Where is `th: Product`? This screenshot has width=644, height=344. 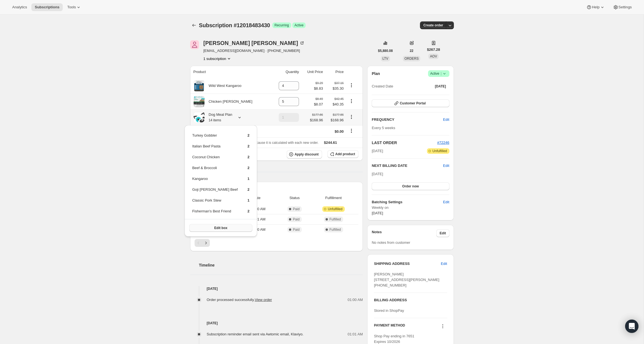
th: Product is located at coordinates (230, 72).